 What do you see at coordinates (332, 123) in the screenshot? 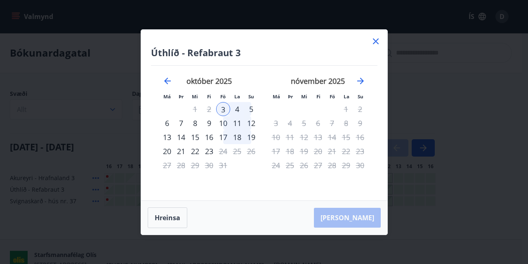
I see `td: Not available. föstudagur, 7. nóvember 2025` at bounding box center [332, 123].